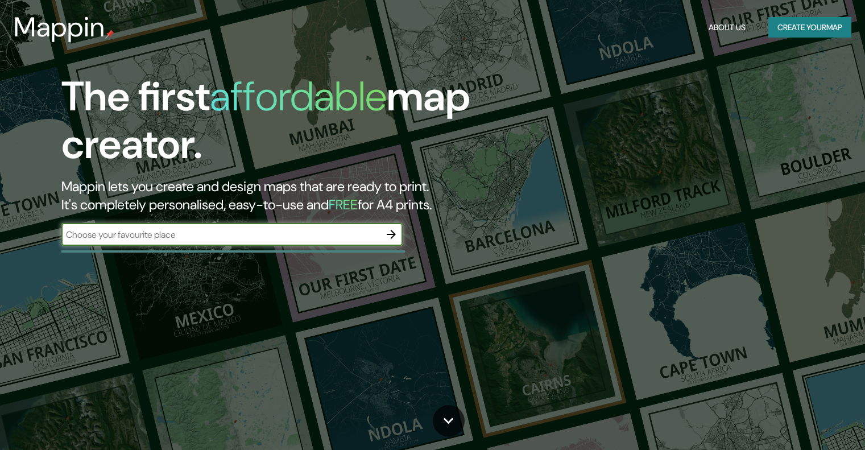 Image resolution: width=865 pixels, height=450 pixels. Describe the element at coordinates (59, 27) in the screenshot. I see `h3: Mappin` at that location.